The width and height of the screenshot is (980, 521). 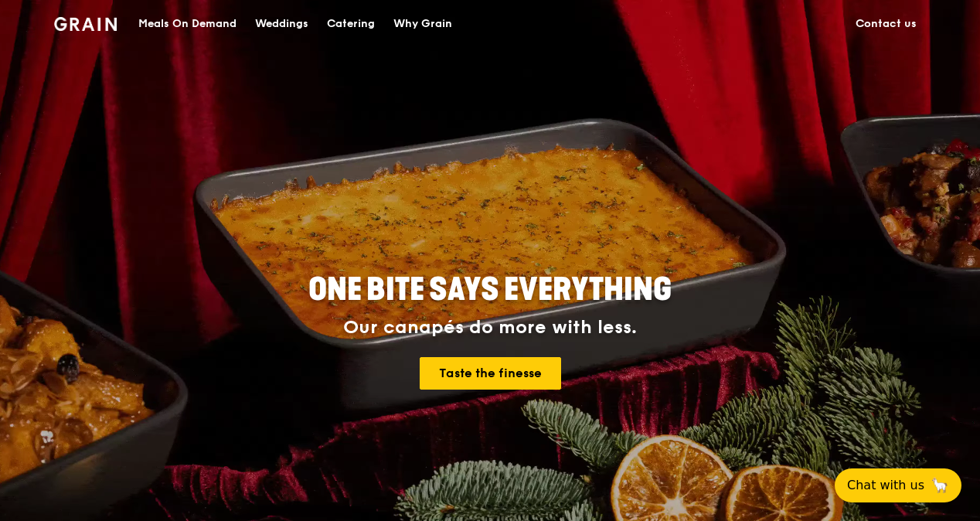 I want to click on div: Our canapés do more with less., so click(x=490, y=328).